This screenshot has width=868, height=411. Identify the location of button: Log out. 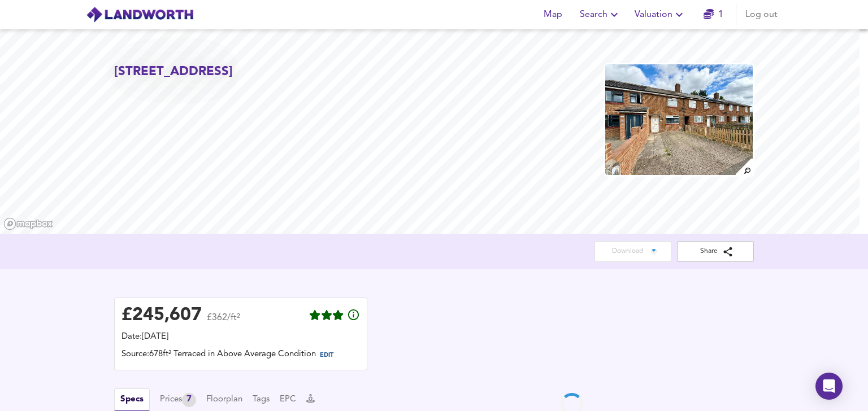
(761, 15).